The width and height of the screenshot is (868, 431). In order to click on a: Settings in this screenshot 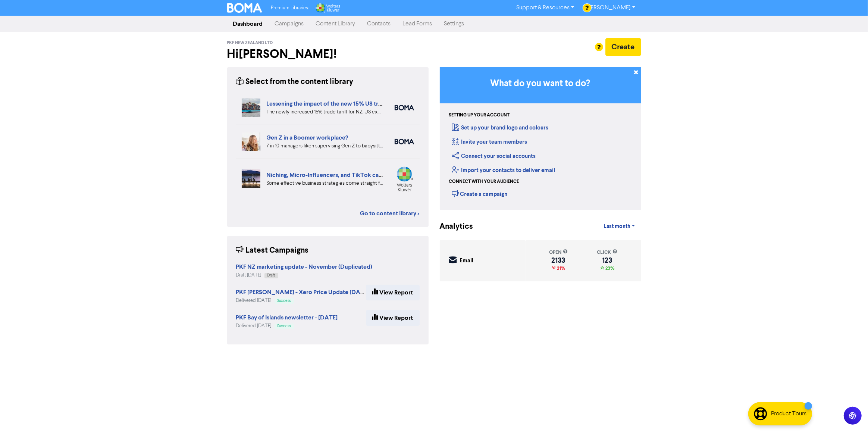, I will do `click(455, 24)`.